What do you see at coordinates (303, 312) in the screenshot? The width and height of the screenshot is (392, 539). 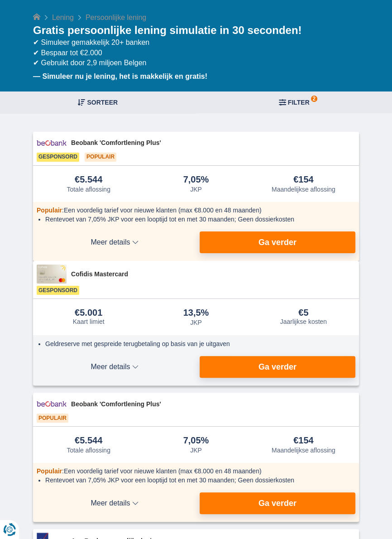 I see `div: €5` at bounding box center [303, 312].